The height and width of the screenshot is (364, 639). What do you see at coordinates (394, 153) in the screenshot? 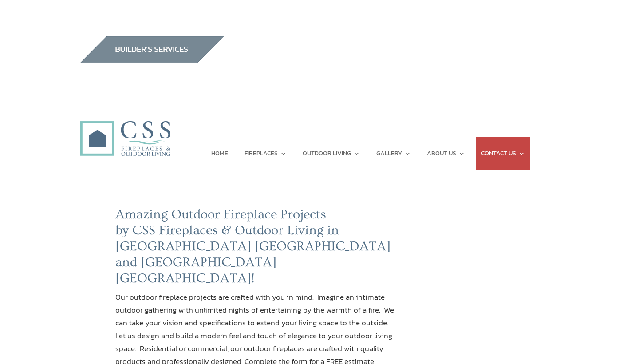
I see `a: GALLERY` at bounding box center [394, 153].